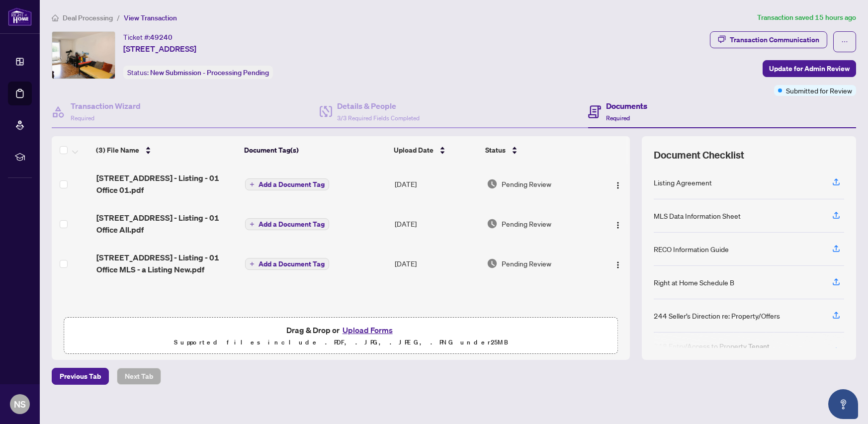 This screenshot has height=424, width=868. What do you see at coordinates (20, 16) in the screenshot?
I see `img: logo` at bounding box center [20, 16].